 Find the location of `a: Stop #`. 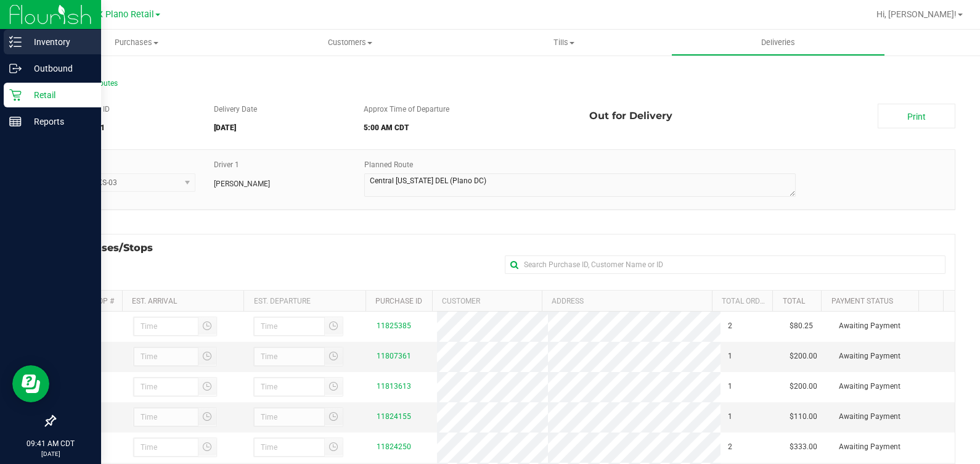

a: Stop # is located at coordinates (102, 302).